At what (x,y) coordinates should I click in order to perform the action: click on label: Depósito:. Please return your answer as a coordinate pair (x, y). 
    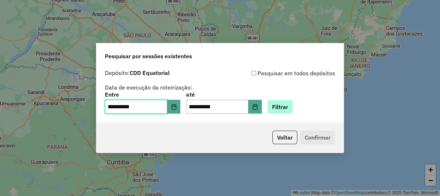
    Looking at the image, I should click on (137, 73).